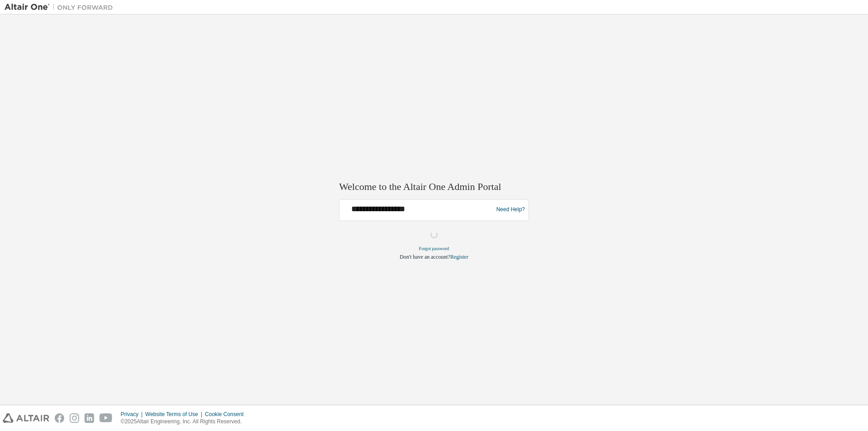 The image size is (868, 431). What do you see at coordinates (89, 418) in the screenshot?
I see `img: linkedin.svg` at bounding box center [89, 418].